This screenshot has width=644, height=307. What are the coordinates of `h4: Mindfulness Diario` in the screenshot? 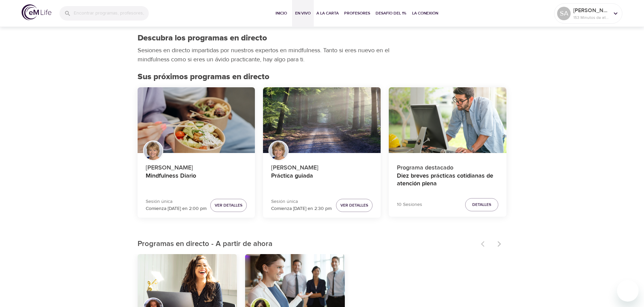 It's located at (197, 181).